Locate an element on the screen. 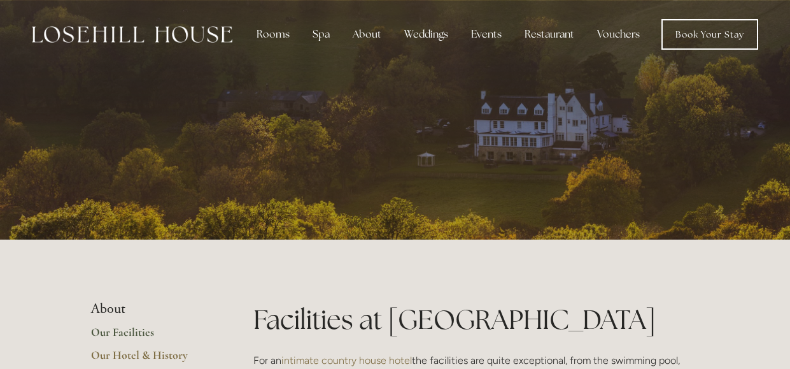 The image size is (790, 369). a: Our Facilities is located at coordinates (152, 336).